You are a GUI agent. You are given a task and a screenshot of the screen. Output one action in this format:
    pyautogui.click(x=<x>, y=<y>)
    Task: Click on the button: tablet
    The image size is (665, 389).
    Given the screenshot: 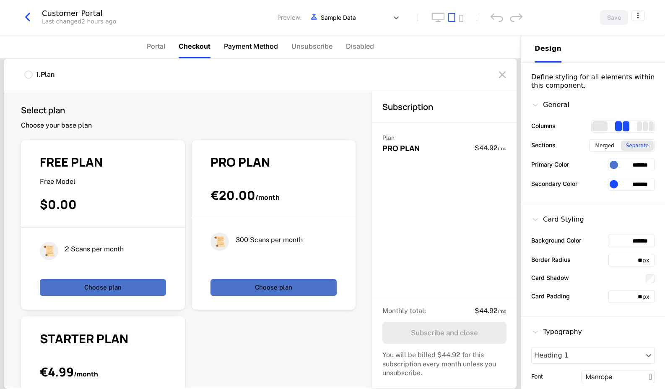 What is the action you would take?
    pyautogui.click(x=452, y=17)
    